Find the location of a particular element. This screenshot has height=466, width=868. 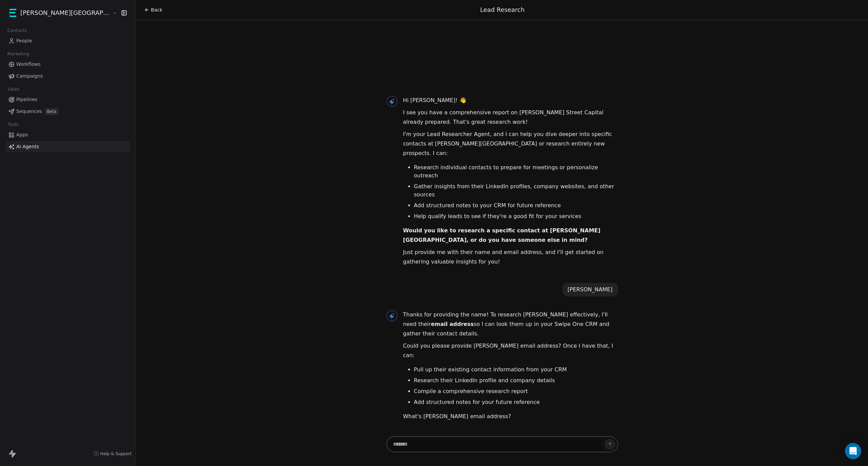

span: Tools is located at coordinates (13, 124).